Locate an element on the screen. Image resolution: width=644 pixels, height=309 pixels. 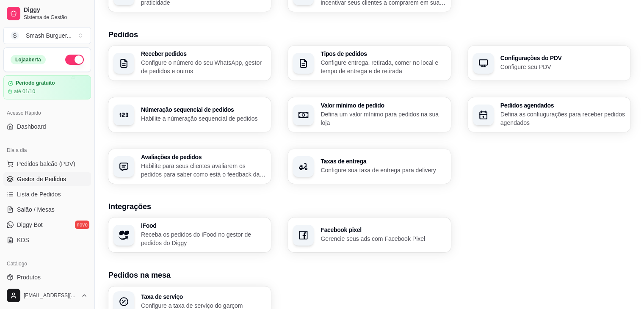
p: Defina um valor mínimo para pedidos na sua loja is located at coordinates (383, 118).